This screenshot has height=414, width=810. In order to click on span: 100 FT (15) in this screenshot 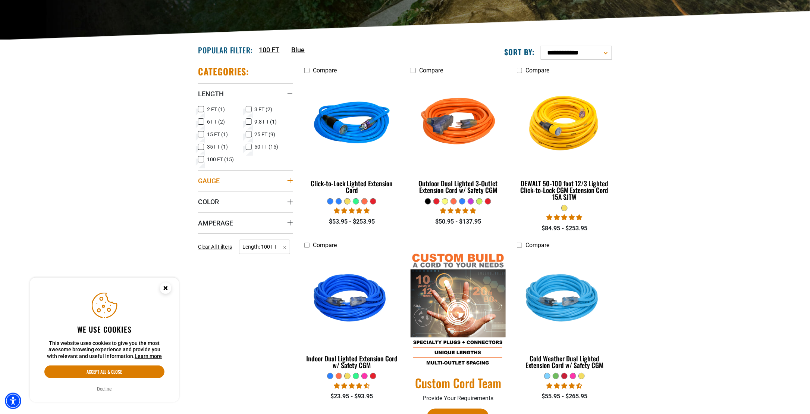, I will do `click(220, 159)`.